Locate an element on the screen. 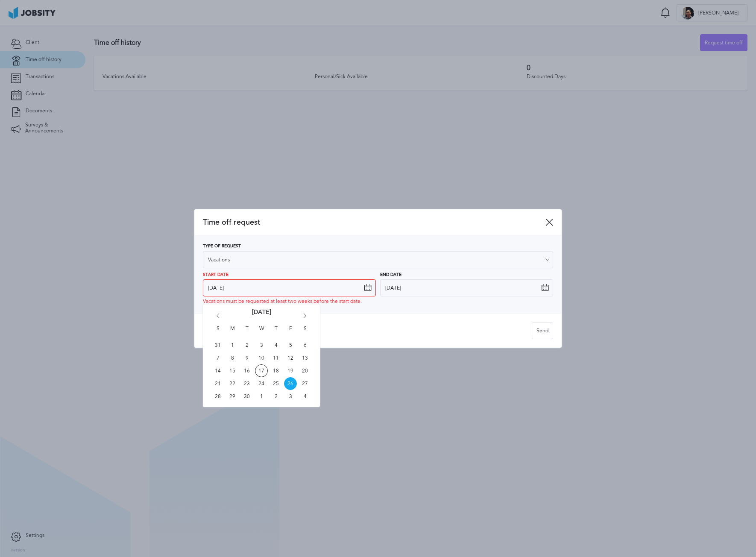  span: Wed Sep 17 2025 is located at coordinates (262, 370).